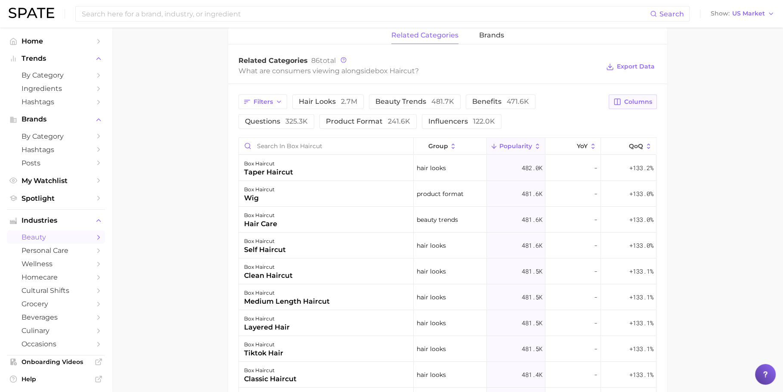 The image size is (783, 392). What do you see at coordinates (415, 102) in the screenshot?
I see `span: beauty trends` at bounding box center [415, 102].